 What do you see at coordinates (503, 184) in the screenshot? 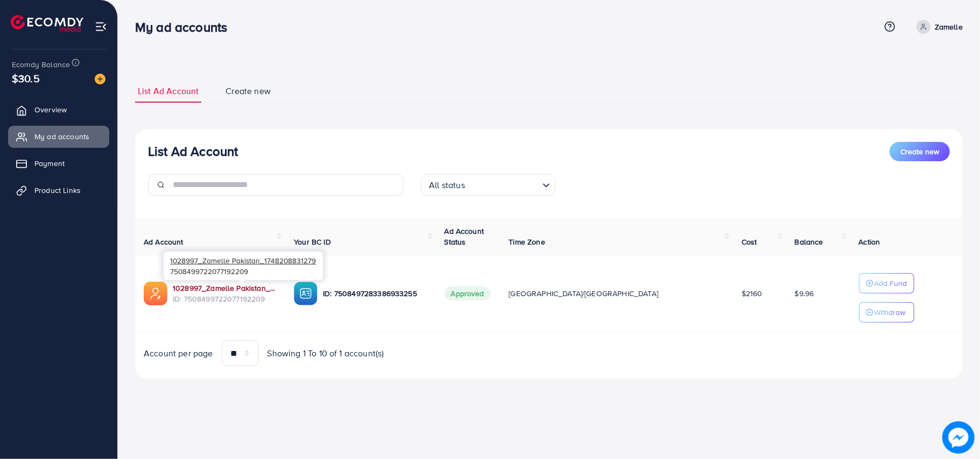
I see `input: Search for option` at bounding box center [503, 184].